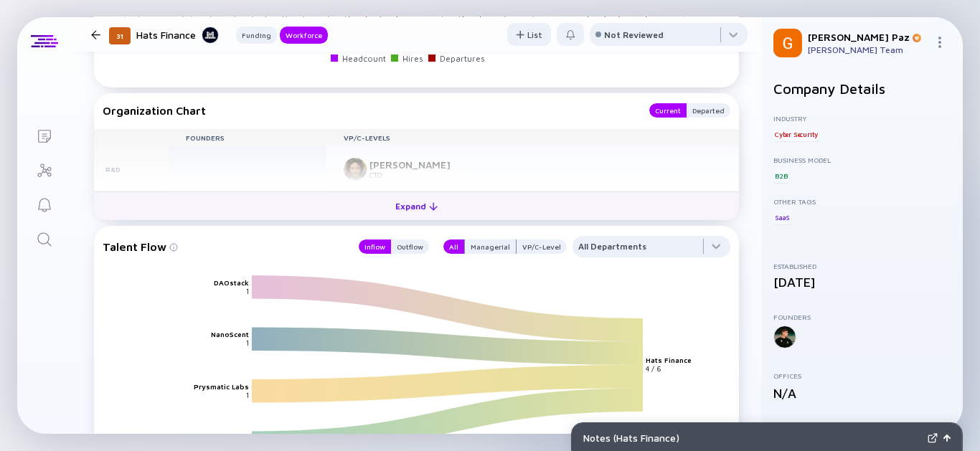  What do you see at coordinates (862, 160) in the screenshot?
I see `div: Business Model` at bounding box center [862, 160].